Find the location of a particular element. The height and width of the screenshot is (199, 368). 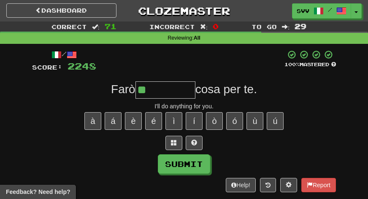

div: Mastered is located at coordinates (310, 65).